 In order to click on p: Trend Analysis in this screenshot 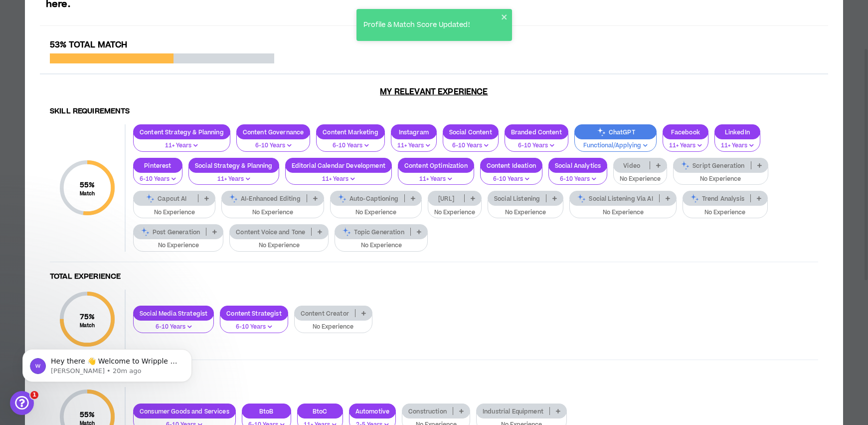, I will do `click(717, 198)`.